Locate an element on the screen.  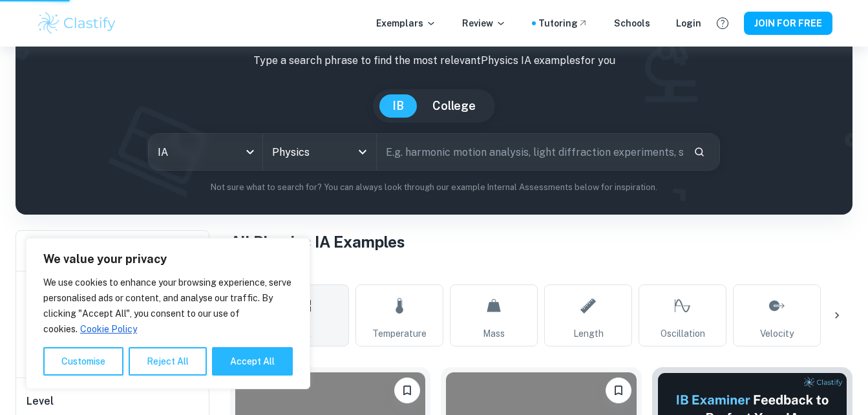
span: Length is located at coordinates (588, 334).